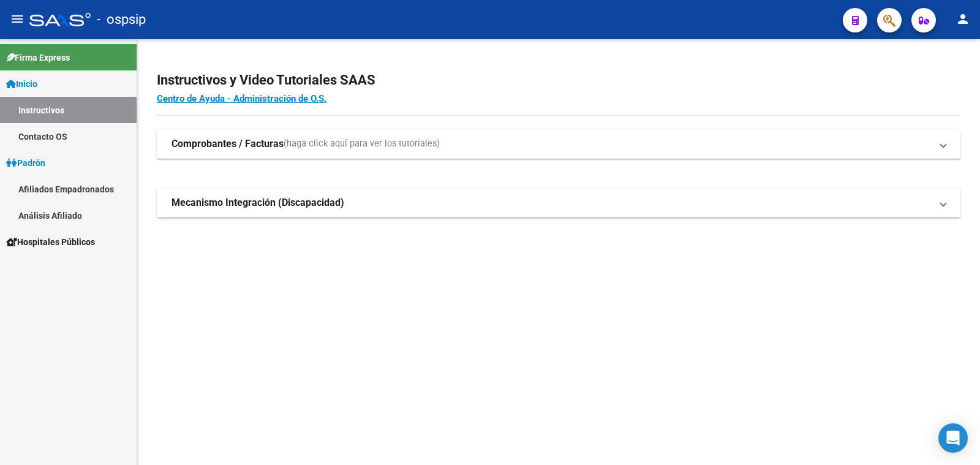 The image size is (980, 465). I want to click on strong: Mecanismo Integración (Discapacidad), so click(258, 203).